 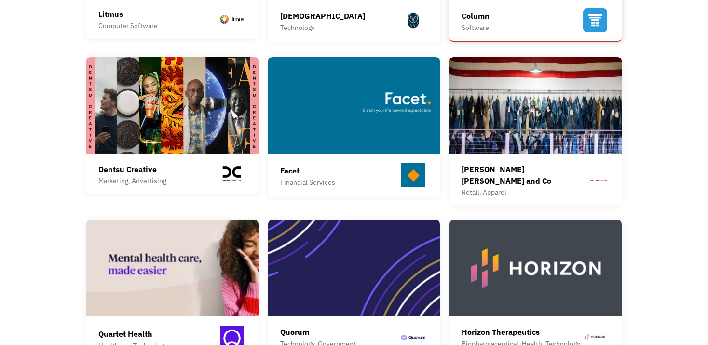 I want to click on div: Quartet Health, so click(x=133, y=333).